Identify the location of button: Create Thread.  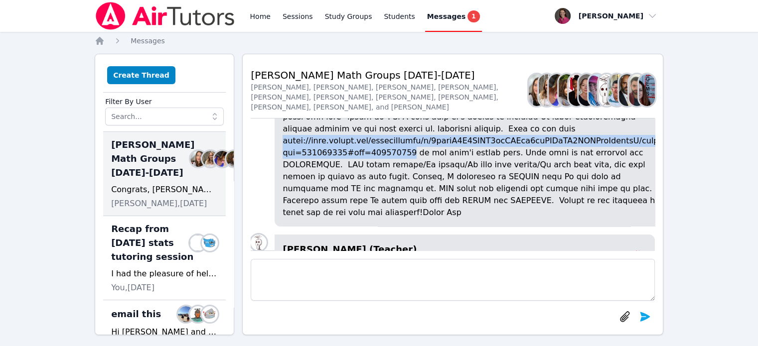
(141, 75).